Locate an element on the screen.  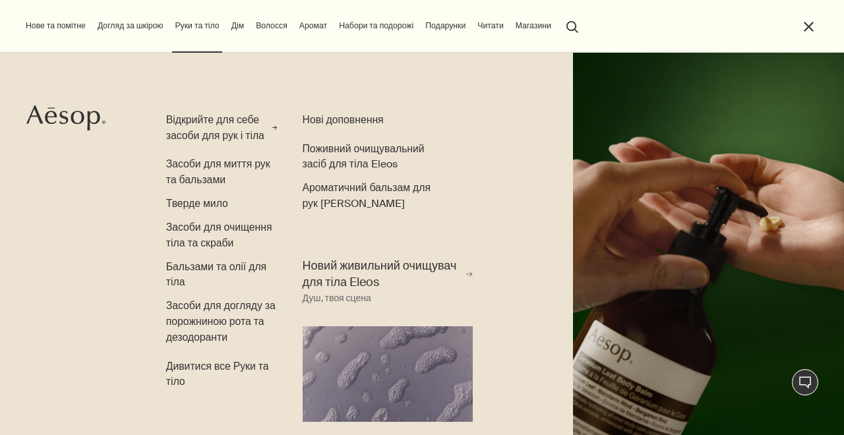
font: Засоби для очищення тіла та скраби is located at coordinates (219, 235).